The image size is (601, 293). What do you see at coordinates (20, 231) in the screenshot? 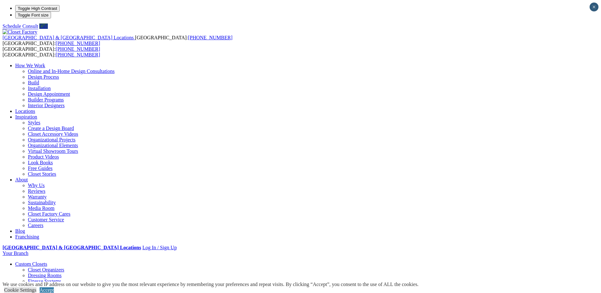
I see `a: Blog` at bounding box center [20, 231].